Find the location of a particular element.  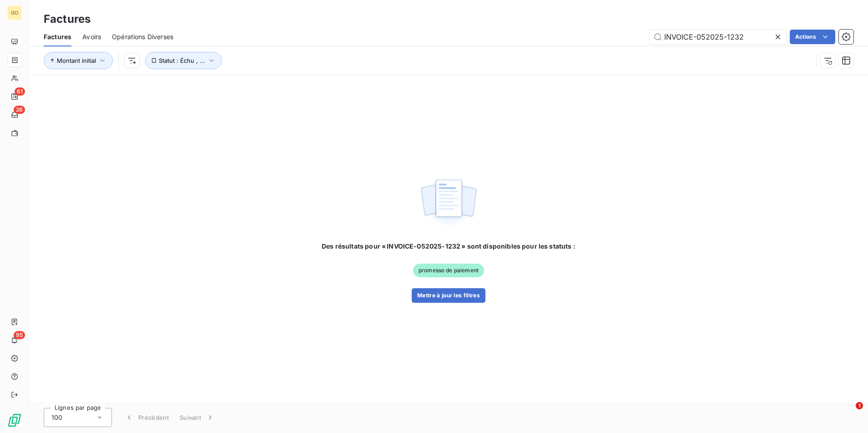

span: Des résultats pour « INVOICE-052025-1232 » sont disponibles pour les statuts : is located at coordinates (449, 247).